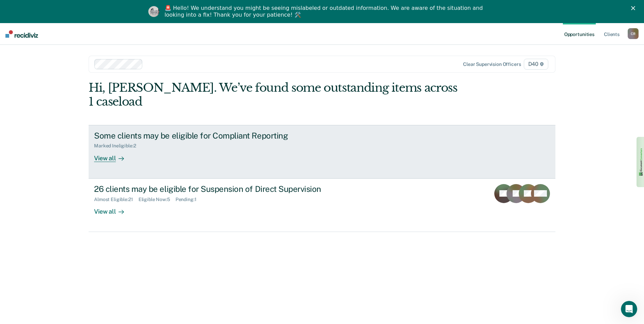 This screenshot has height=324, width=644. Describe the element at coordinates (536, 64) in the screenshot. I see `span: D40` at that location.